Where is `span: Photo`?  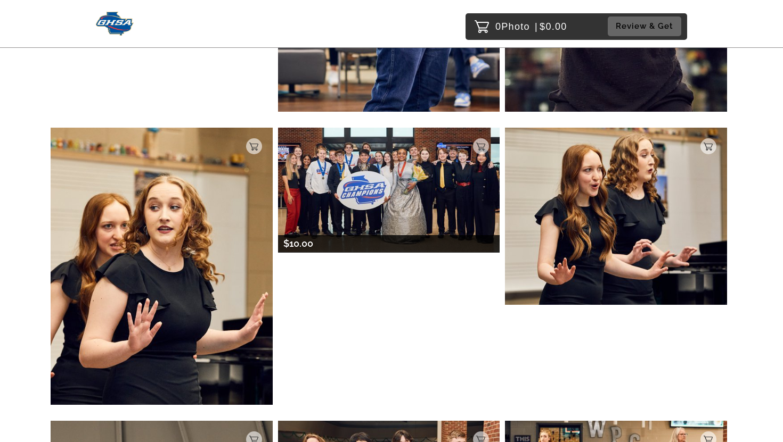
span: Photo is located at coordinates (515, 27).